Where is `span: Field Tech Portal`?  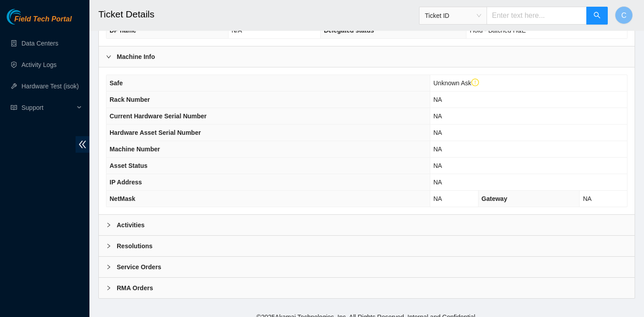
span: Field Tech Portal is located at coordinates (43, 19).